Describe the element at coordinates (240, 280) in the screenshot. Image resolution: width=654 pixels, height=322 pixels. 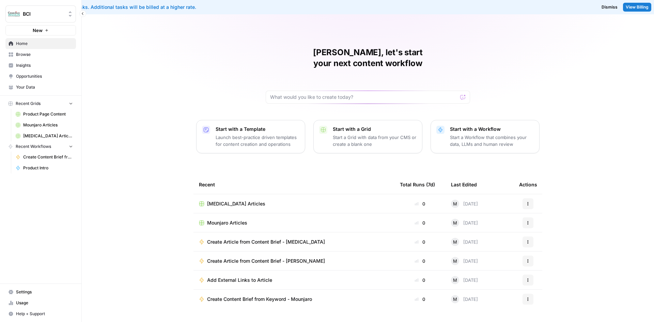
I see `span: Add External Links to Article` at that location.